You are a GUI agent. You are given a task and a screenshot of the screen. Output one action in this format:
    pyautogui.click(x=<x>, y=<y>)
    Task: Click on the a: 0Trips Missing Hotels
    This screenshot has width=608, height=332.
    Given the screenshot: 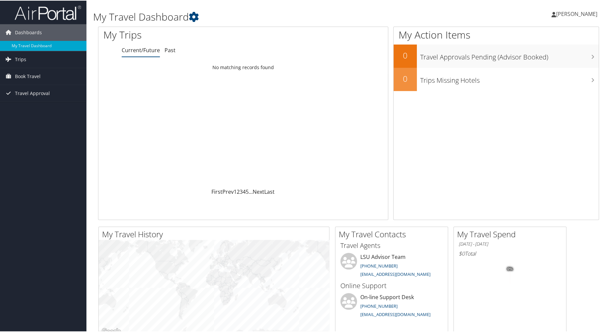 What is the action you would take?
    pyautogui.click(x=496, y=79)
    